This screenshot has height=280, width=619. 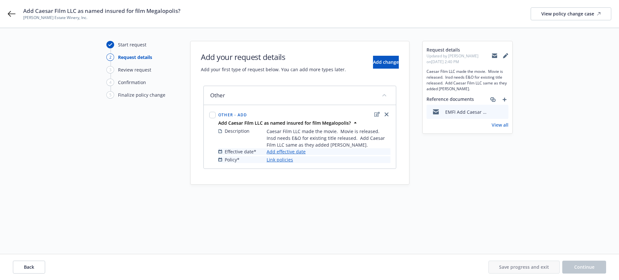 I want to click on div: View policy change case, so click(x=571, y=14).